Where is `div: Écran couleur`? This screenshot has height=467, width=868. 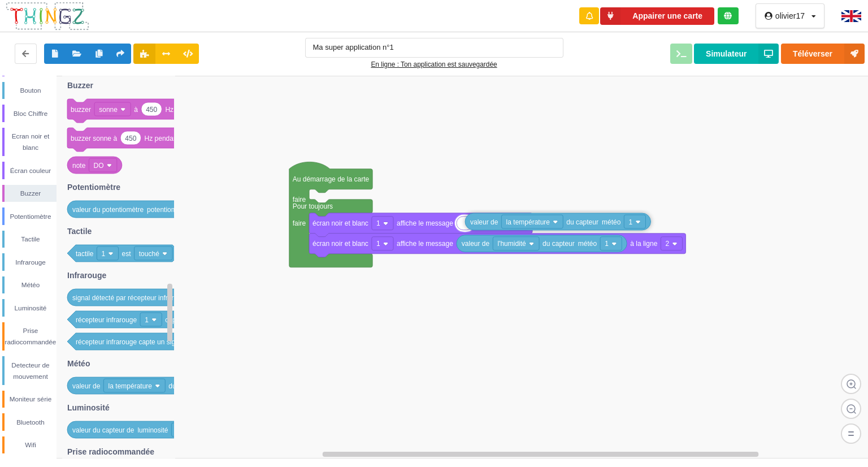
div: Écran couleur is located at coordinates (31, 171).